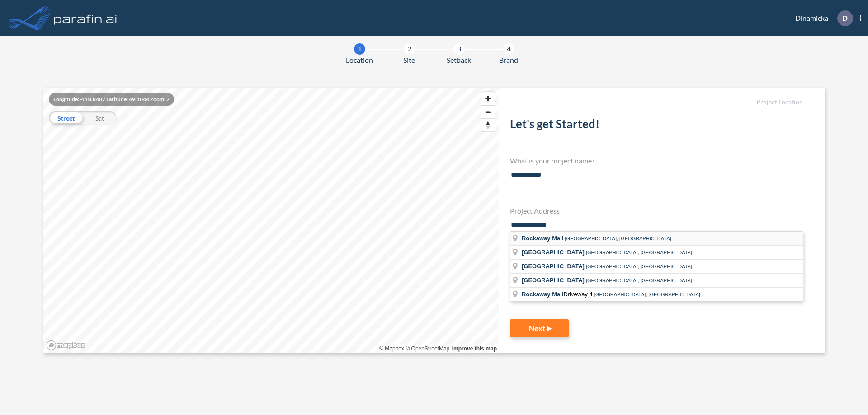 The height and width of the screenshot is (415, 868). What do you see at coordinates (409, 60) in the screenshot?
I see `span: Site` at bounding box center [409, 60].